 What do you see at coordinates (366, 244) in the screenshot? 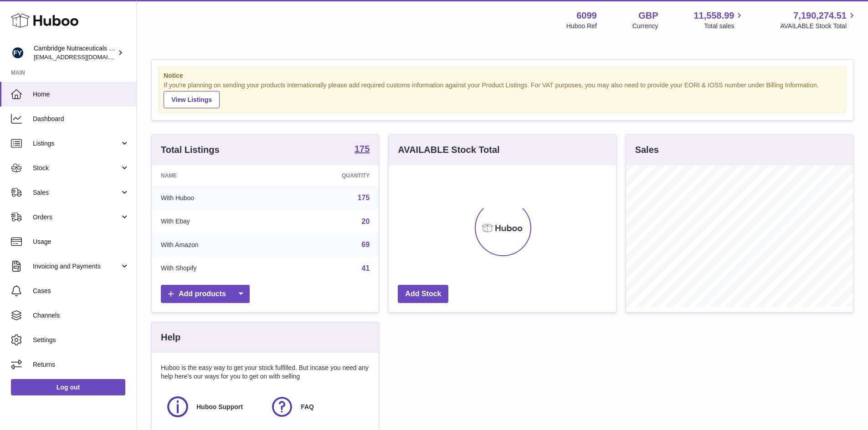
I see `a: 69` at bounding box center [366, 244].